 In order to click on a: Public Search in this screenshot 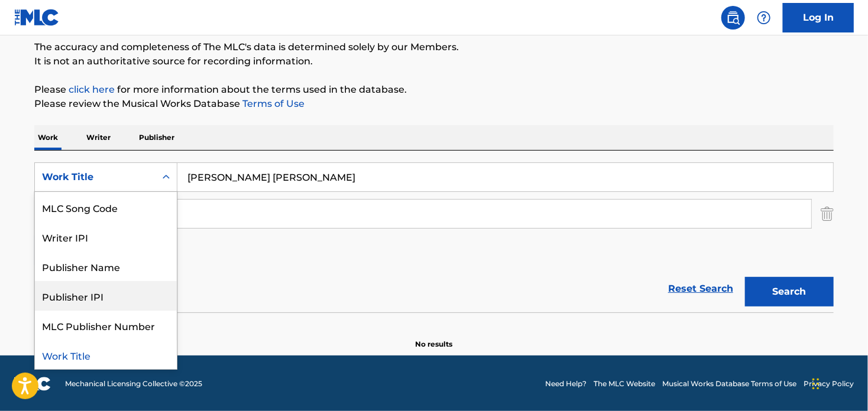, I will do `click(733, 18)`.